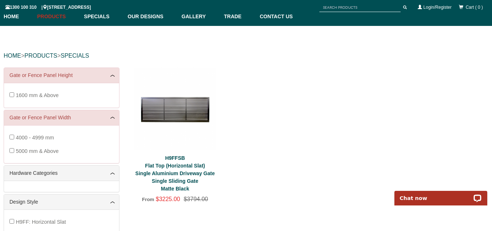 The height and width of the screenshot is (231, 492). What do you see at coordinates (199, 16) in the screenshot?
I see `a: Gallery` at bounding box center [199, 16].